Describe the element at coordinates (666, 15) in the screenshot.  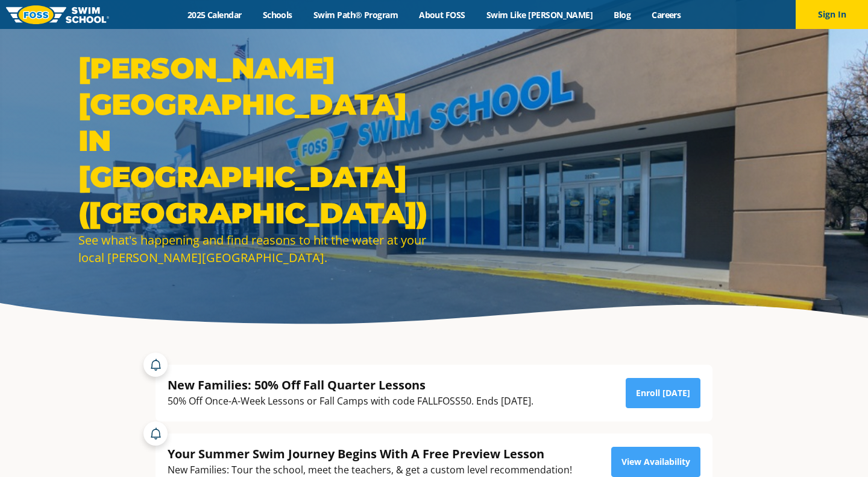
I see `a: Careers` at that location.